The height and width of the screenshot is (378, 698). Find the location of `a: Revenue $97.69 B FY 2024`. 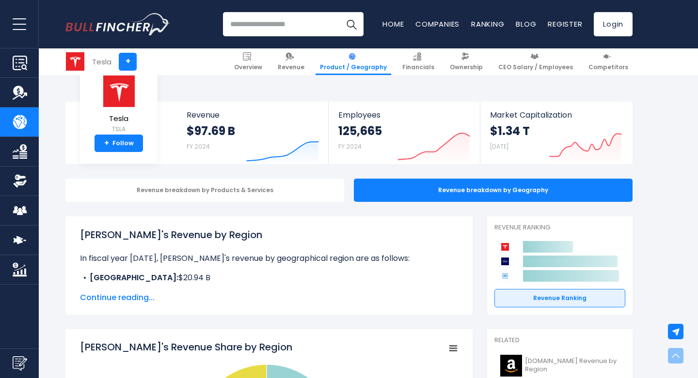

a: Revenue $97.69 B FY 2024 is located at coordinates (252, 133).